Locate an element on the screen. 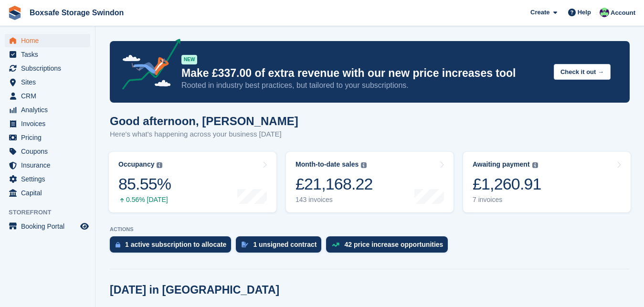 Image resolution: width=644 pixels, height=307 pixels. span: Capital is located at coordinates (49, 193).